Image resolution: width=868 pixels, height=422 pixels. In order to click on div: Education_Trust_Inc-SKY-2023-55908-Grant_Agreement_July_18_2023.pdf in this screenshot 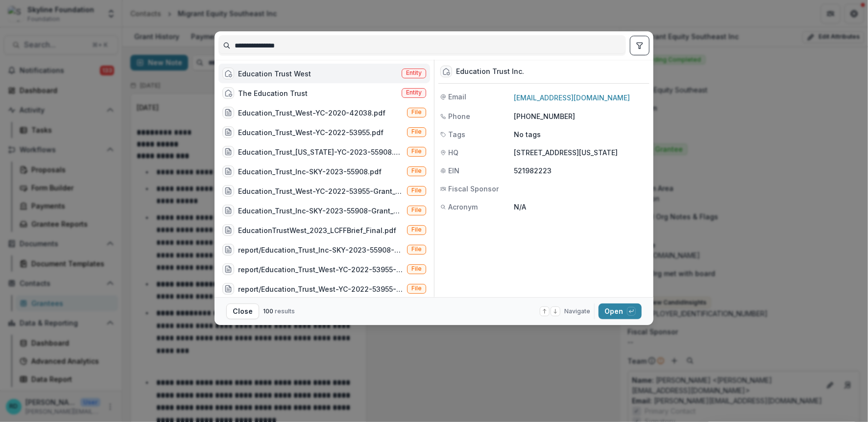, I will do `click(320, 211)`.